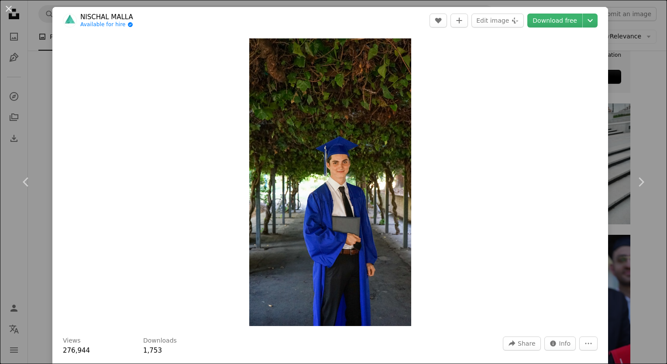  I want to click on button: More Actions, so click(589, 344).